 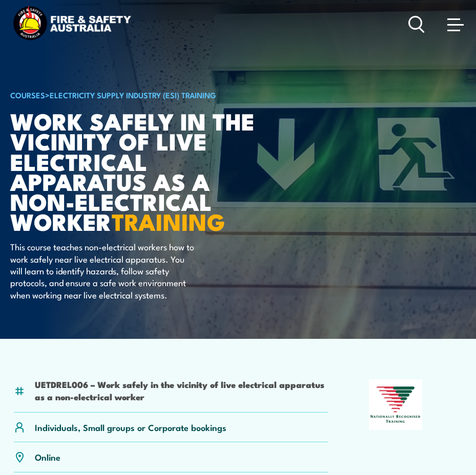 What do you see at coordinates (168, 221) in the screenshot?
I see `strong: TRAINING` at bounding box center [168, 221].